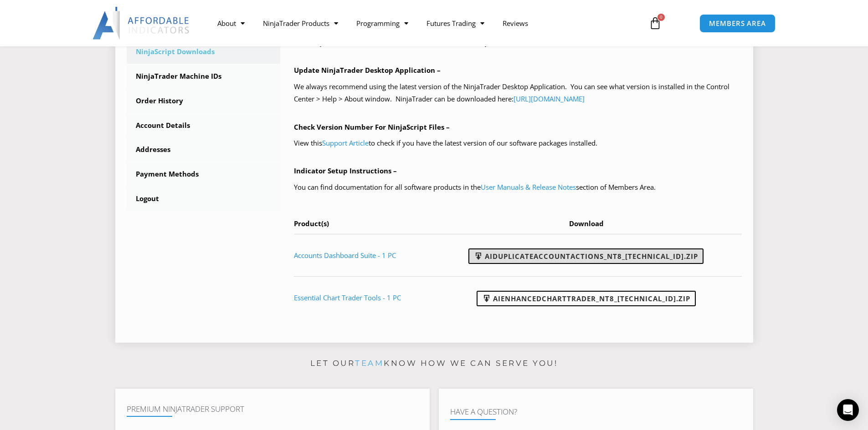 The image size is (868, 430). I want to click on p: You can find documentation for all software products in the section of Members Area., so click(517, 187).